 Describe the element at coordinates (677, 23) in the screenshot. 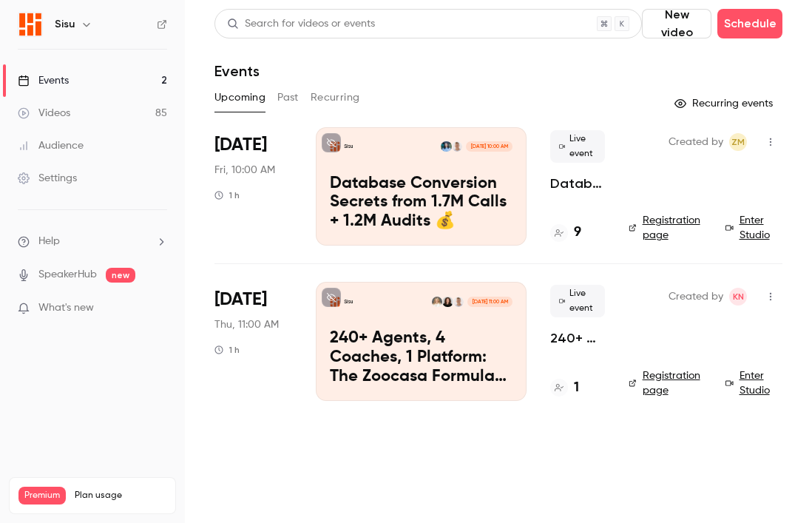

I see `button: New video` at that location.